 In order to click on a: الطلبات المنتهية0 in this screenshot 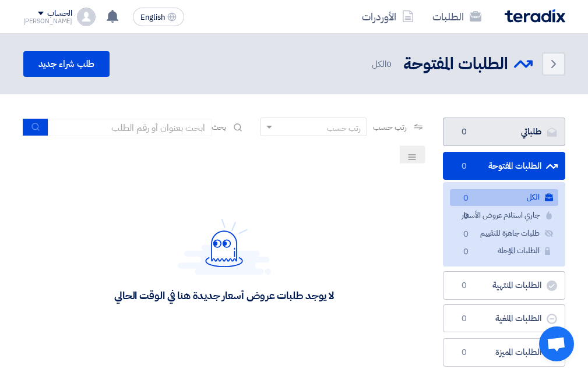, I will do `click(504, 285)`.